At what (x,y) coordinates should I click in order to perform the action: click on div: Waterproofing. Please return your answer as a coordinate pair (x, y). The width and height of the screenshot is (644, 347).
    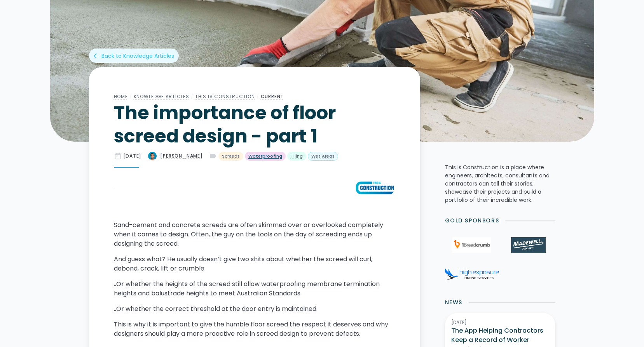
    Looking at the image, I should click on (265, 156).